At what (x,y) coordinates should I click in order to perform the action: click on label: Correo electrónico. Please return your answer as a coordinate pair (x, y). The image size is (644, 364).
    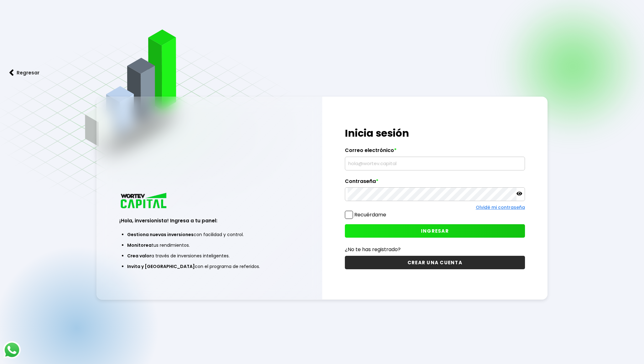
    Looking at the image, I should click on (435, 152).